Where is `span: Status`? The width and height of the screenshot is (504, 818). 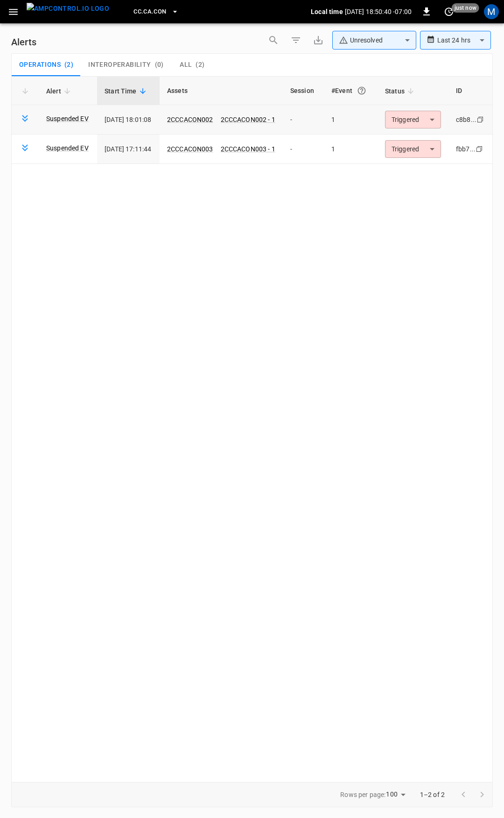 span: Status is located at coordinates (401, 92).